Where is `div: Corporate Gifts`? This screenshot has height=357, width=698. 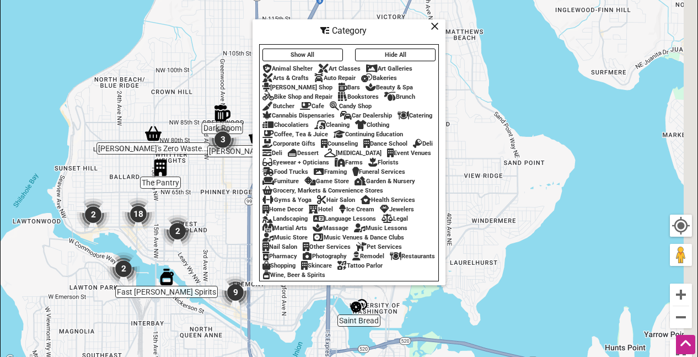
div: Corporate Gifts is located at coordinates (289, 143).